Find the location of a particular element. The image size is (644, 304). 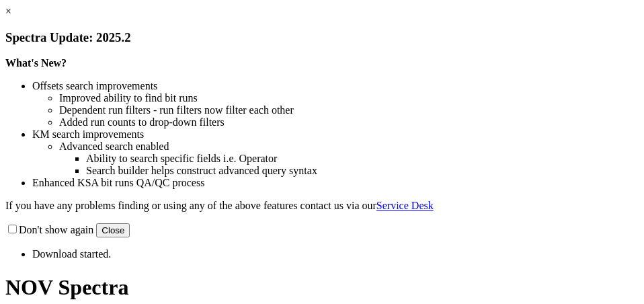

strong: What's New? is located at coordinates (35, 62).